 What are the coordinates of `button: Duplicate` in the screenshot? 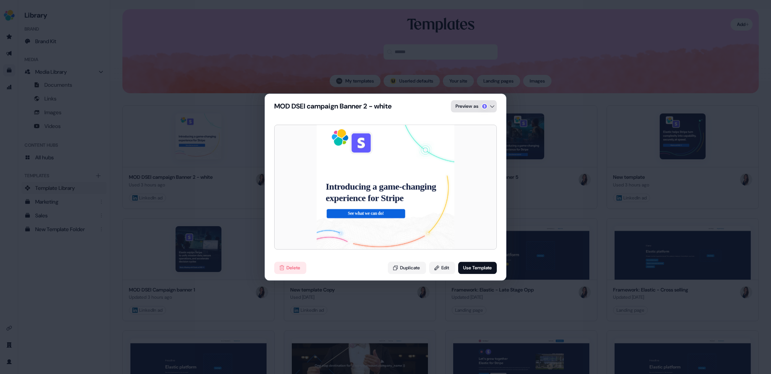 It's located at (407, 268).